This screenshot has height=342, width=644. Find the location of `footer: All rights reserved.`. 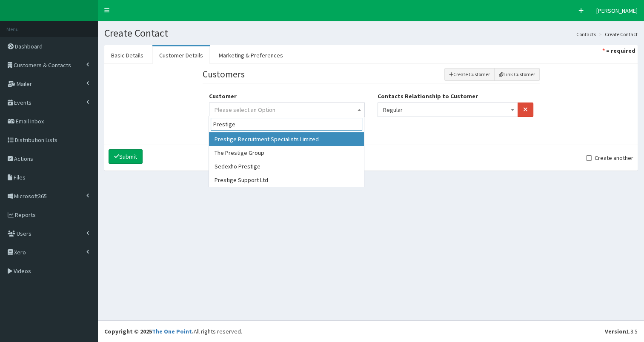

footer: All rights reserved. is located at coordinates (371, 331).